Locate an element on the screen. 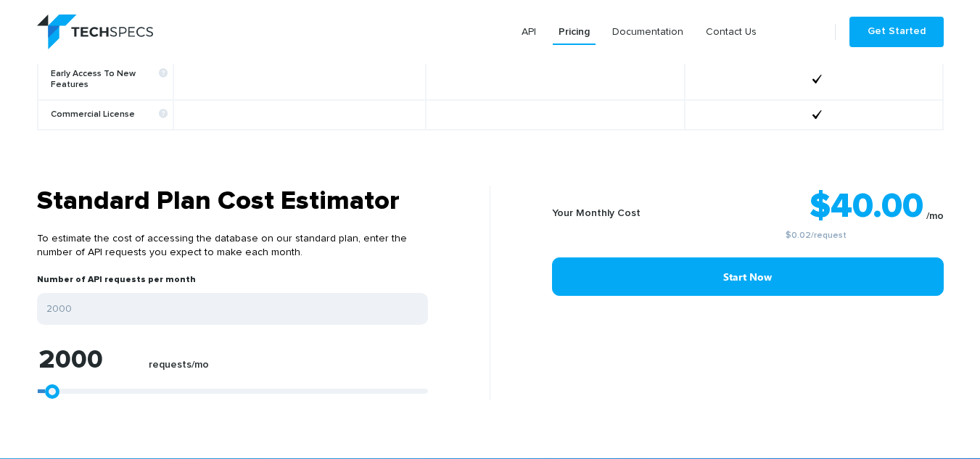 Image resolution: width=980 pixels, height=459 pixels. img: logo is located at coordinates (95, 32).